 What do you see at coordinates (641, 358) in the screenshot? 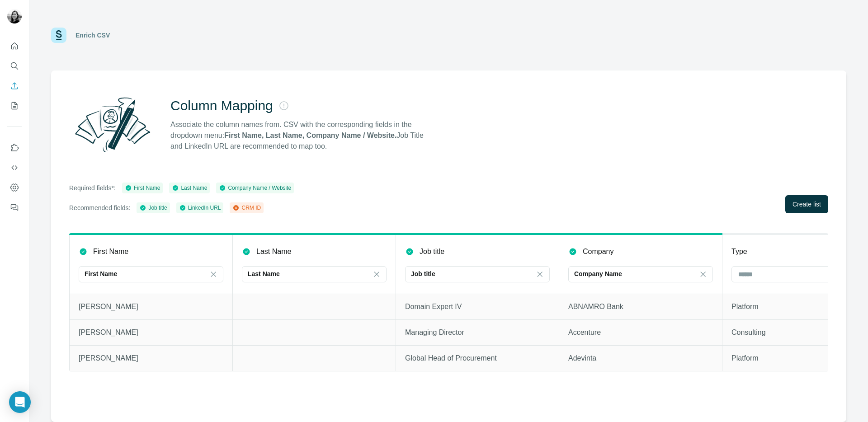
I see `p: Adevinta` at bounding box center [641, 358].